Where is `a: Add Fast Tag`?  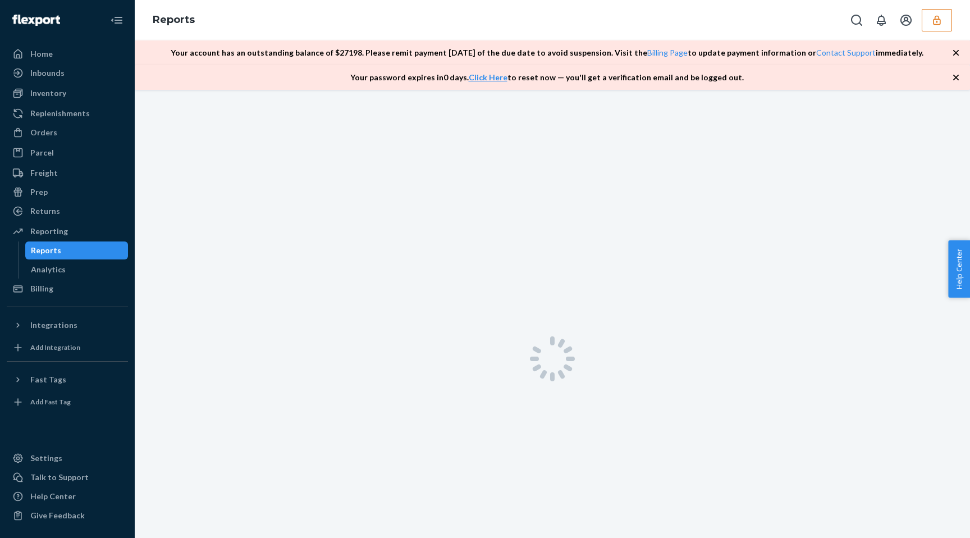 a: Add Fast Tag is located at coordinates (67, 402).